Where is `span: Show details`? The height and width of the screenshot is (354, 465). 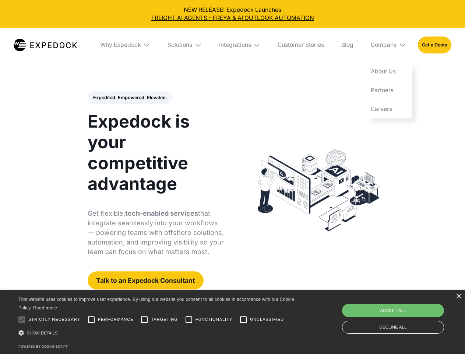
span: Show details is located at coordinates (42, 333).